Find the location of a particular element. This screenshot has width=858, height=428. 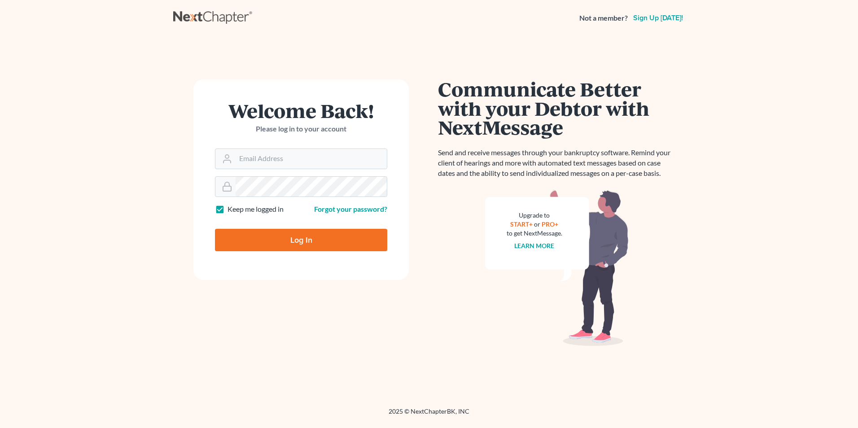

h1: Communicate Better with your Debtor with NextMessage is located at coordinates (557, 108).